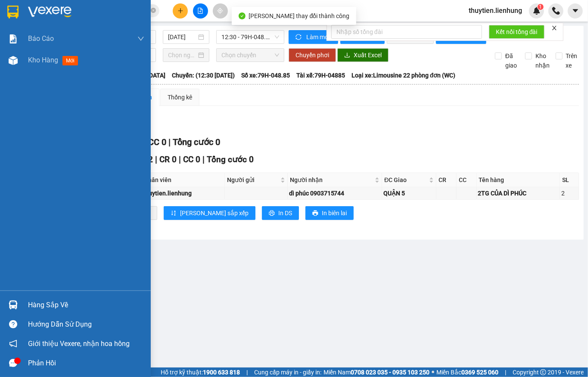  What do you see at coordinates (554, 28) in the screenshot?
I see `span: close` at bounding box center [554, 28].